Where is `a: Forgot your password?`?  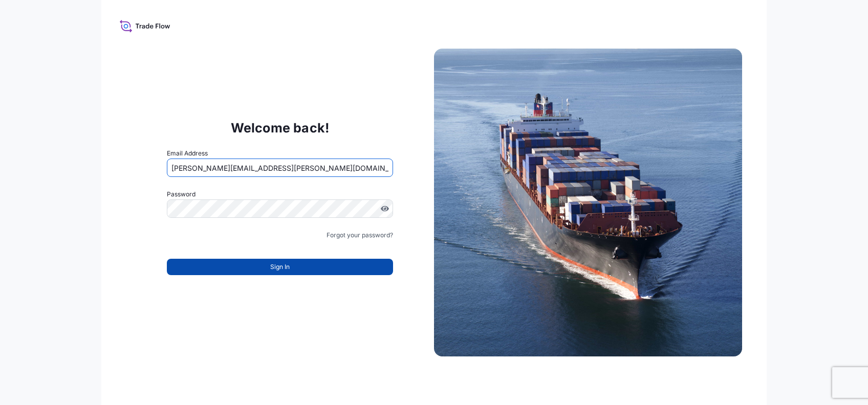
a: Forgot your password? is located at coordinates (360, 235).